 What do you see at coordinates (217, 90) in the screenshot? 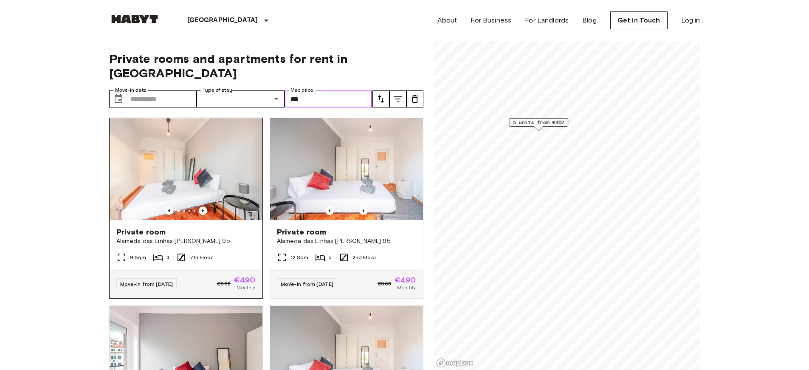
I see `label: Type of stay` at bounding box center [217, 90].